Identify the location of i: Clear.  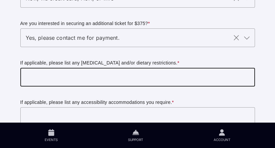
(236, 38).